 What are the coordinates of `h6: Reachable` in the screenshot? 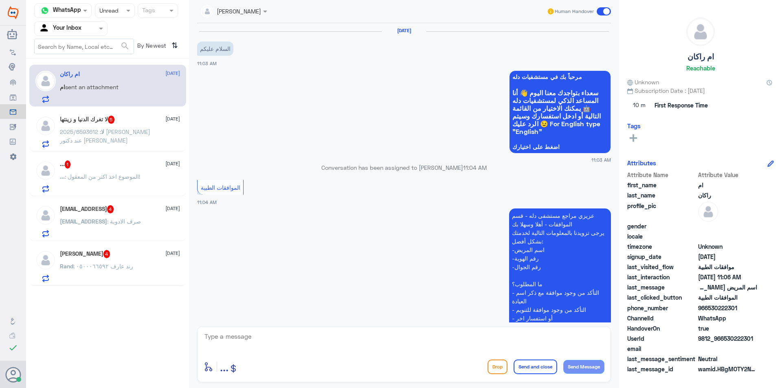 It's located at (701, 68).